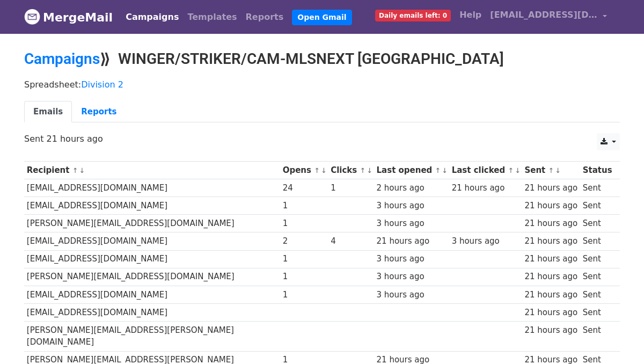  Describe the element at coordinates (412, 188) in the screenshot. I see `div: 2 hours ago` at that location.